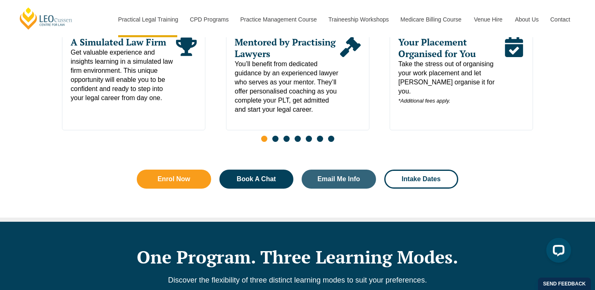 Image resolution: width=595 pixels, height=290 pixels. What do you see at coordinates (421, 179) in the screenshot?
I see `span: Intake Dates` at bounding box center [421, 179].